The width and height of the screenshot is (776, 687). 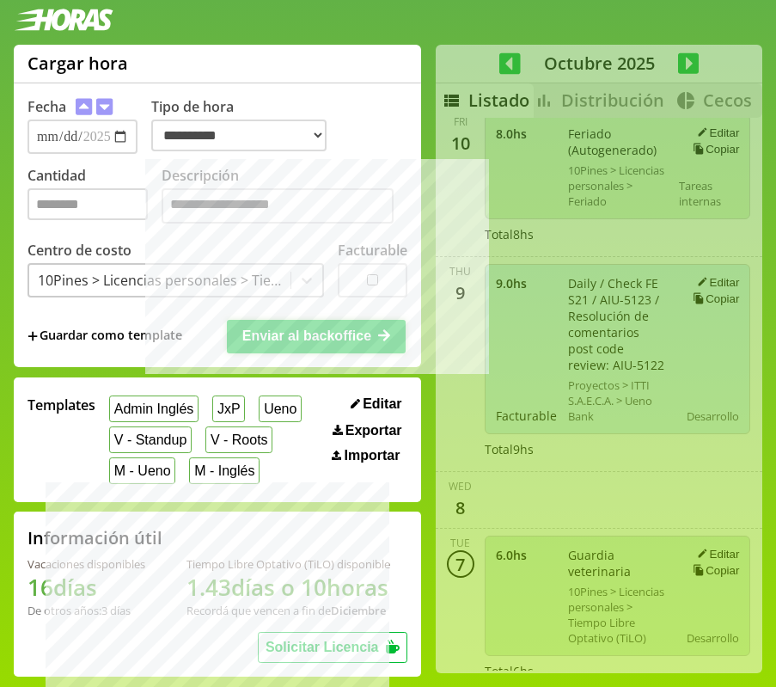 I want to click on button: Exportar, so click(x=367, y=431).